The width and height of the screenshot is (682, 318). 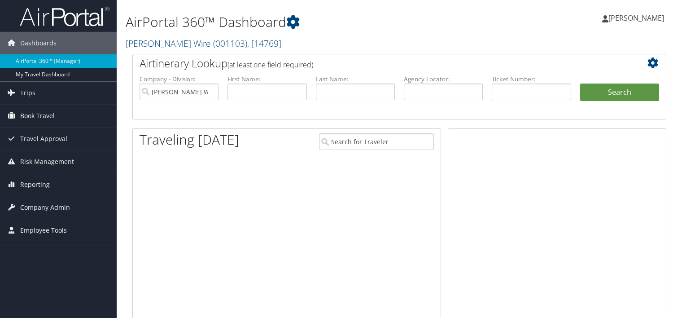 What do you see at coordinates (179, 79) in the screenshot?
I see `label: Company - Division:` at bounding box center [179, 79].